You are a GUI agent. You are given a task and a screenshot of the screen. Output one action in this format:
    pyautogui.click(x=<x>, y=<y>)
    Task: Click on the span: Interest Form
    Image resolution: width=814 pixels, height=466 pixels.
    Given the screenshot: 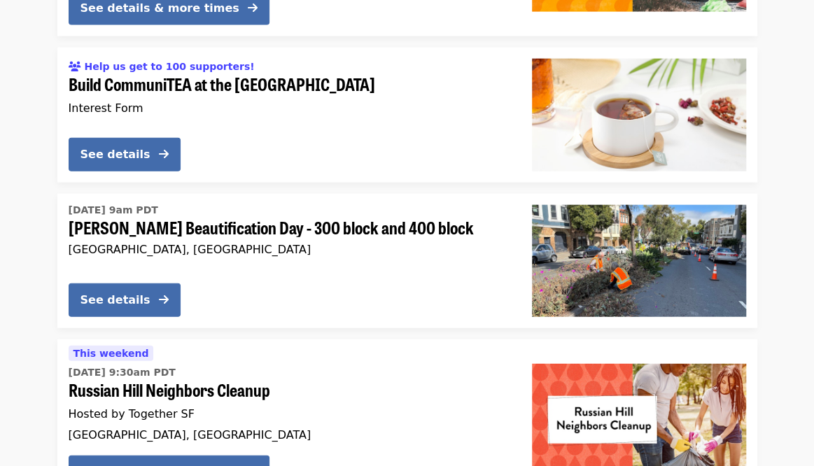 What is the action you would take?
    pyautogui.click(x=106, y=108)
    